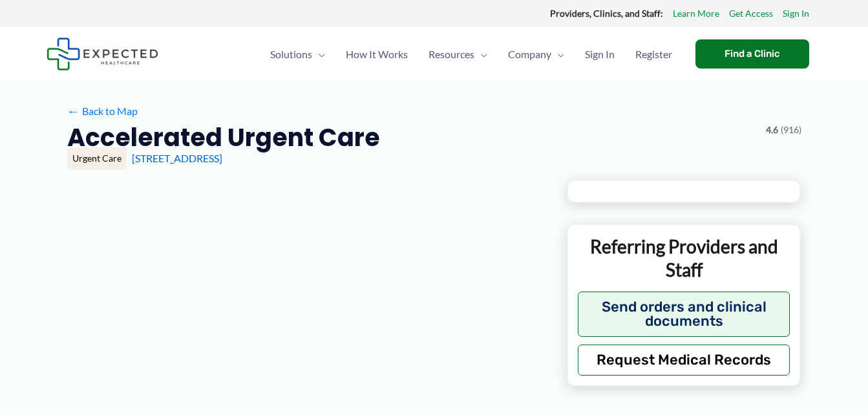 This screenshot has width=868, height=415. Describe the element at coordinates (458, 55) in the screenshot. I see `a: ResourcesMenu Toggle` at that location.